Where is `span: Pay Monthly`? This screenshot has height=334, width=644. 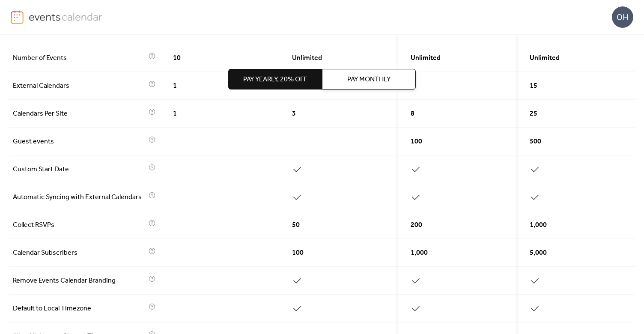 span: Pay Monthly is located at coordinates (369, 80).